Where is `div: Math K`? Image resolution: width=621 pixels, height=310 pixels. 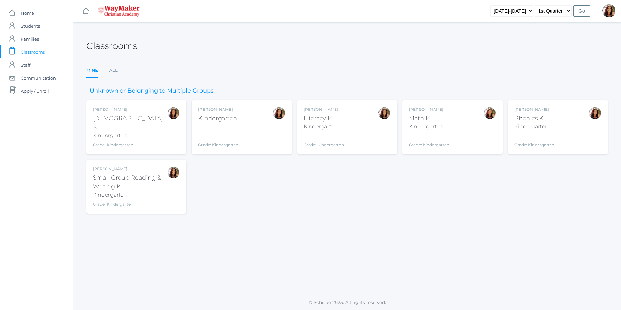 div: Math K is located at coordinates (429, 118).